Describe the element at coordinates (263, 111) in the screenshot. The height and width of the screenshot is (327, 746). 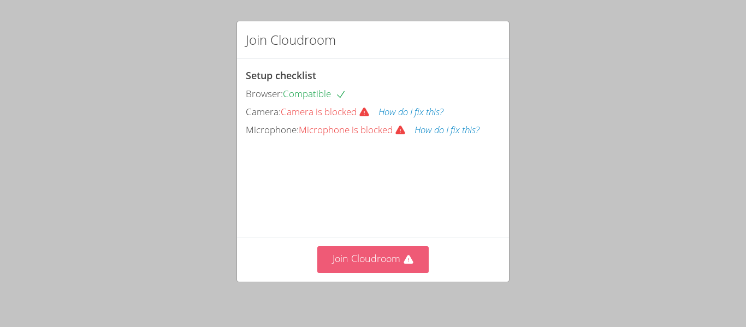
I see `span: Camera:` at that location.